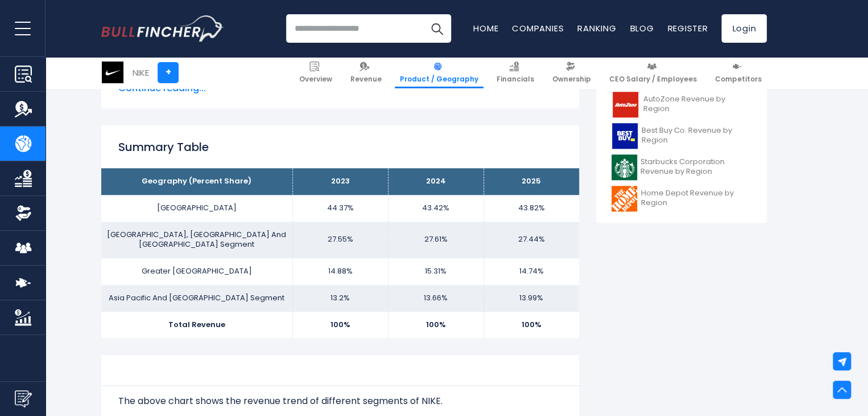  What do you see at coordinates (486, 28) in the screenshot?
I see `a: Home` at bounding box center [486, 28].